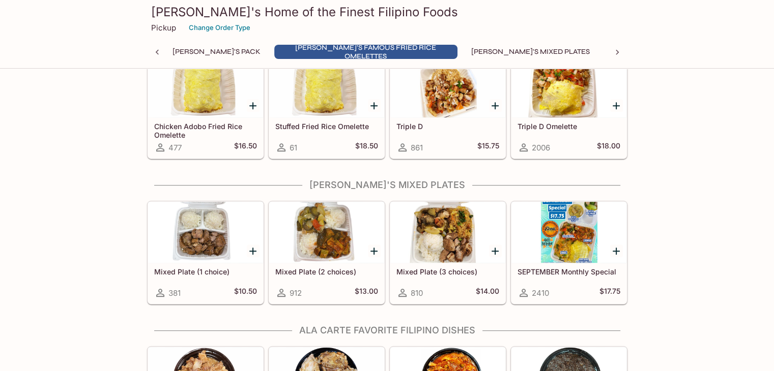 The image size is (774, 371). I want to click on a: Chicken Adobo Fried Rice Omelette477$16.50, so click(205, 107).